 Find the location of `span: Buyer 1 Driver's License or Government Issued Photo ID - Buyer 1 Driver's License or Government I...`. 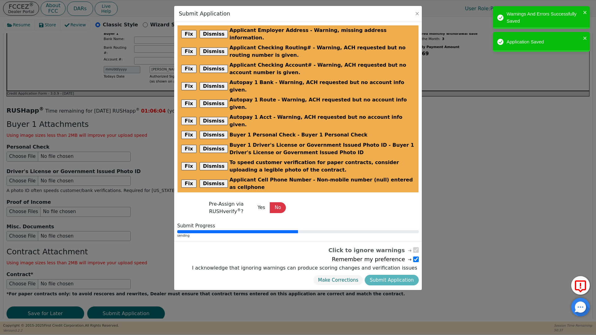

span: Buyer 1 Driver's License or Government Issued Photo ID - Buyer 1 Driver's License or Government I... is located at coordinates (322, 149).